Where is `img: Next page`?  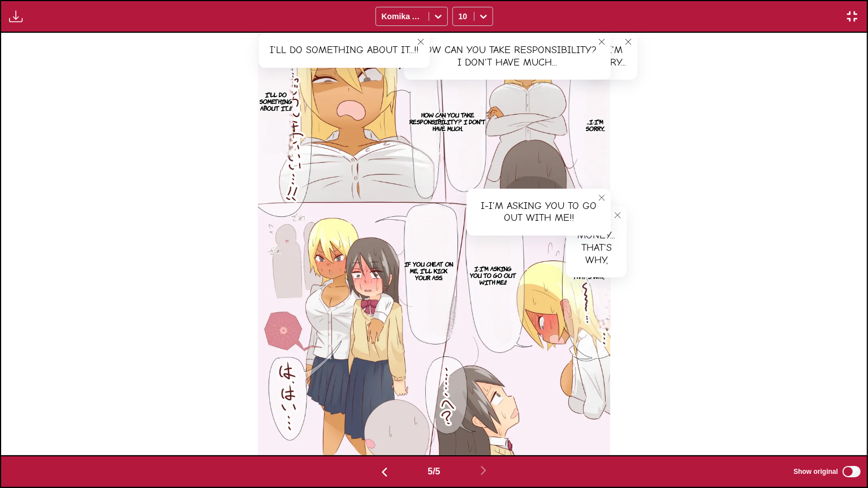 img: Next page is located at coordinates (484, 471).